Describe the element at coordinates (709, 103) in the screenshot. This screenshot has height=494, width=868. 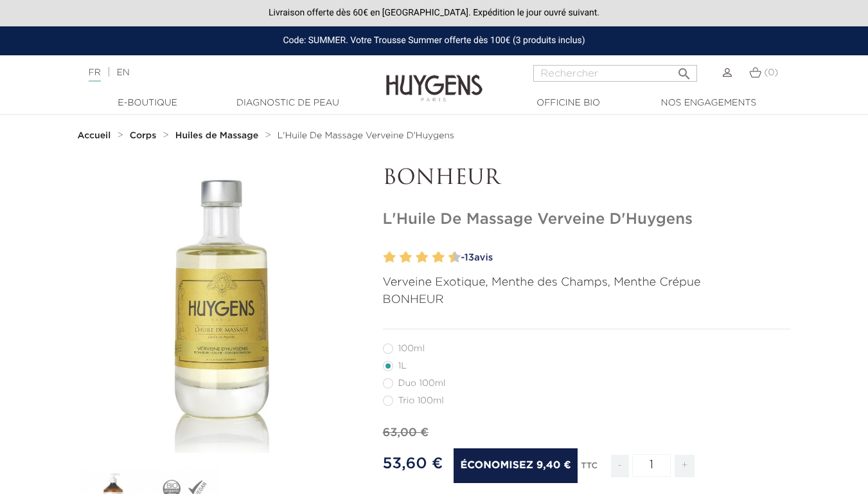
I see `a: Nos engagements` at that location.